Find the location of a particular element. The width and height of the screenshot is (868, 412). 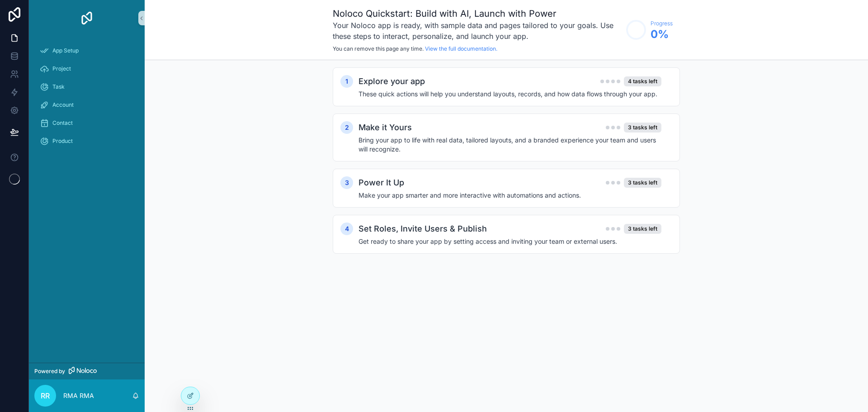

p: RMA RMA is located at coordinates (79, 396).